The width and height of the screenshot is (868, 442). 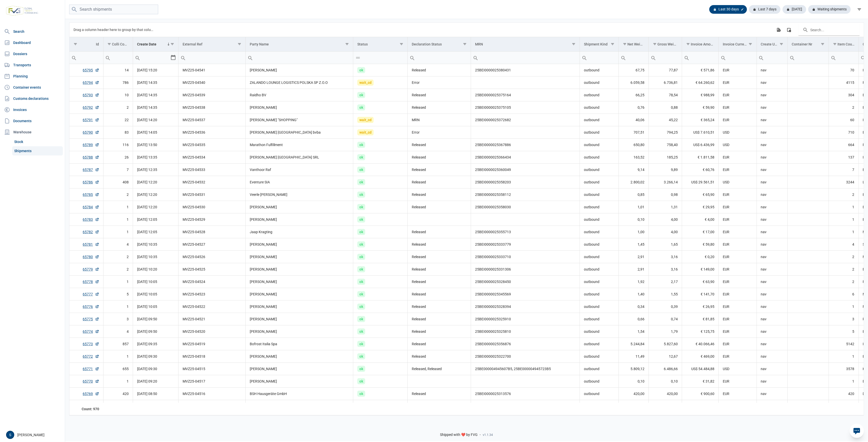 What do you see at coordinates (526, 207) in the screenshot?
I see `td: 25BEI0000025358030` at bounding box center [526, 207].